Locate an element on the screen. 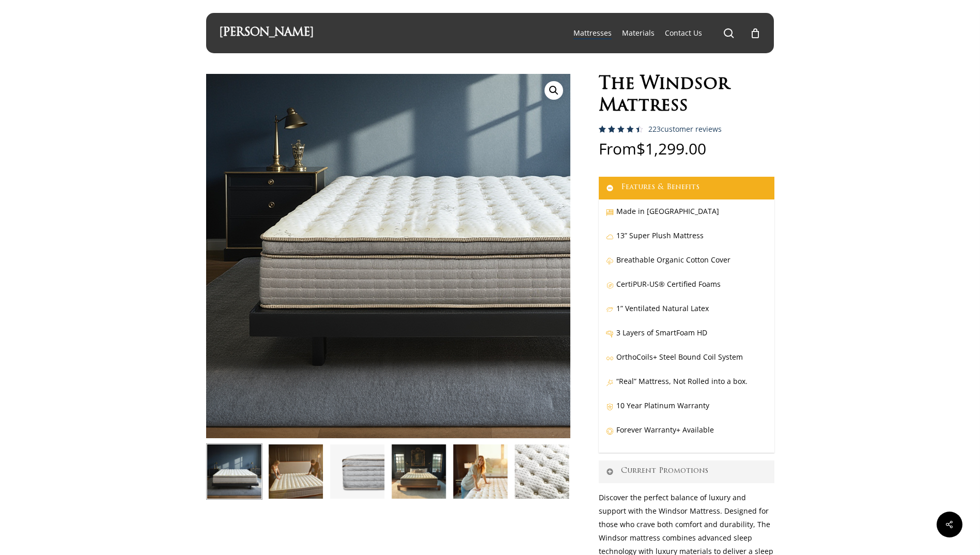 The image size is (980, 555). p: From is located at coordinates (686, 159).